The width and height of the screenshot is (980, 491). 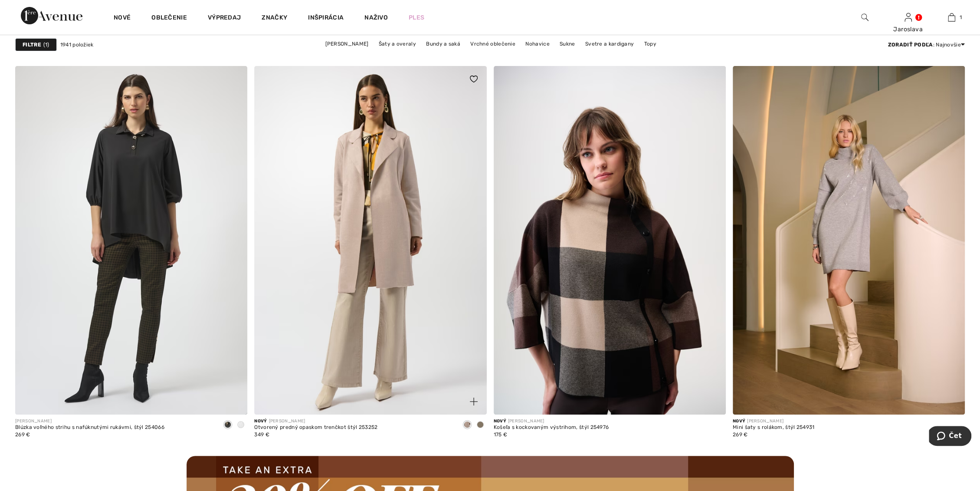 What do you see at coordinates (865, 17) in the screenshot?
I see `img: vyhľadať na webovej stránke` at bounding box center [865, 17].